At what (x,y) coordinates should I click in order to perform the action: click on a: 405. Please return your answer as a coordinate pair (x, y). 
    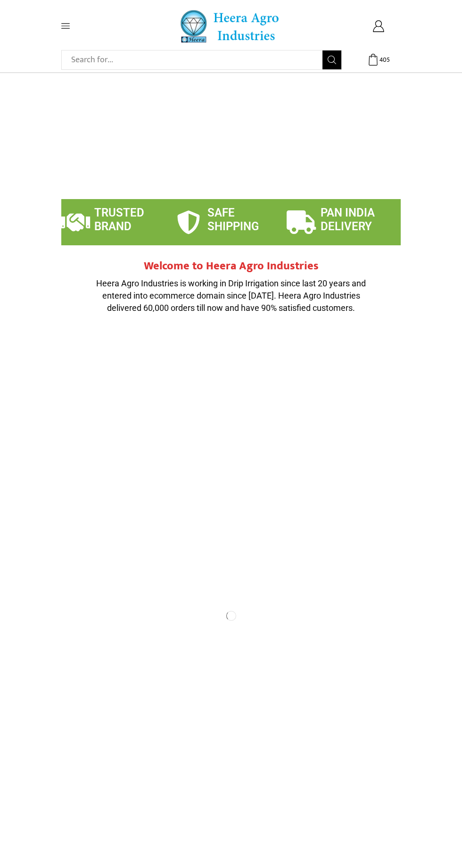
    Looking at the image, I should click on (378, 59).